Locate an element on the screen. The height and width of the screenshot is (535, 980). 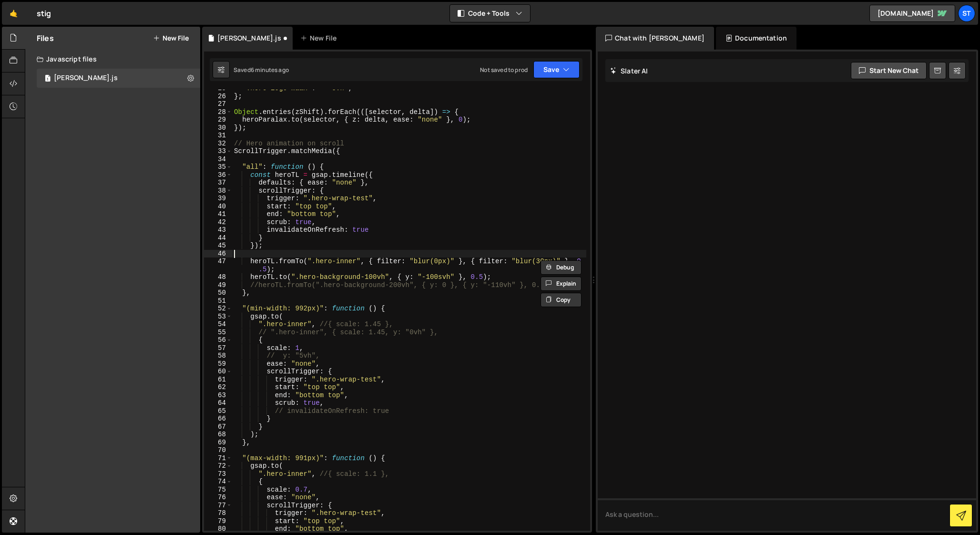
div: 67 is located at coordinates (217, 427).